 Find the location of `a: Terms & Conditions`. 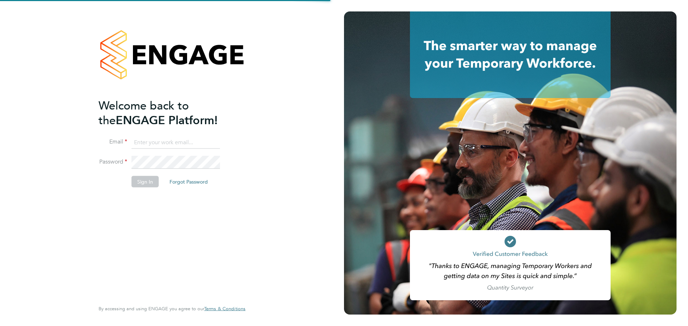

a: Terms & Conditions is located at coordinates (225, 309).